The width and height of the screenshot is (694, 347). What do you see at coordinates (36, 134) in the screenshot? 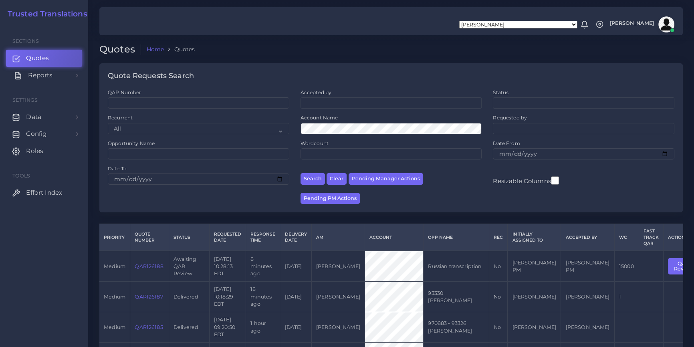
I see `span: Config` at bounding box center [36, 134].